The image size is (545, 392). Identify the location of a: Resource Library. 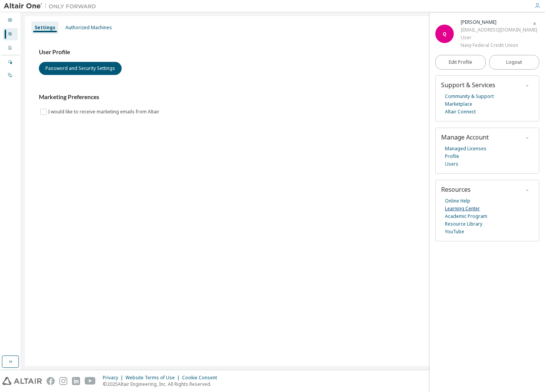
(464, 224).